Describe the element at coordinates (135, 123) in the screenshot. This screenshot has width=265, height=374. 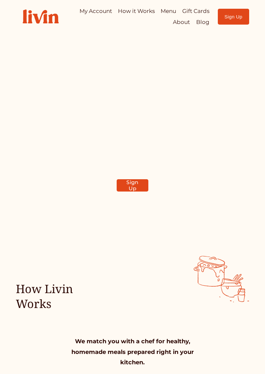
I see `span: Take Back Your Evenings` at that location.